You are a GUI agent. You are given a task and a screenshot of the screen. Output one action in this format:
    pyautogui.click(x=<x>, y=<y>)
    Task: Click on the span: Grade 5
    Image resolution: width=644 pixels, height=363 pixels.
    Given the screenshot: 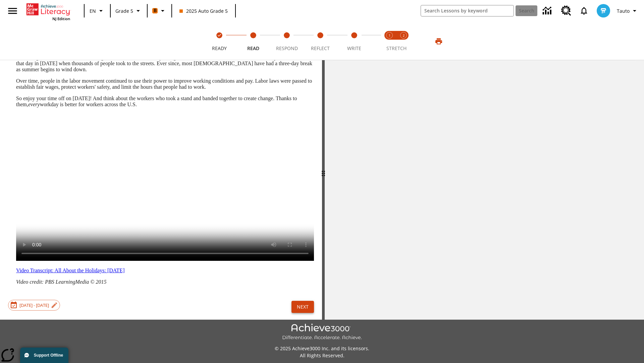 What is the action you would take?
    pyautogui.click(x=124, y=11)
    